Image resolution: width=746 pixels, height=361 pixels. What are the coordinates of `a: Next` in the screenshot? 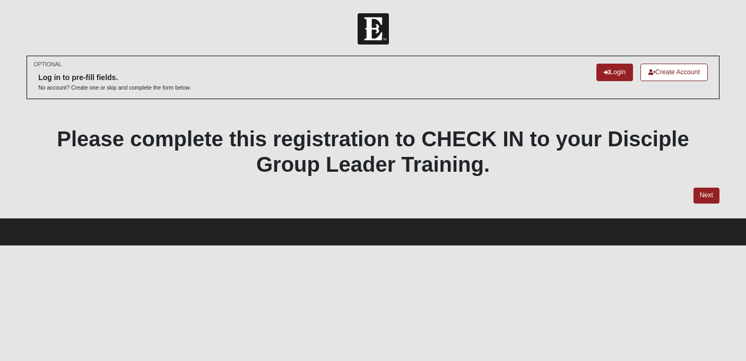 It's located at (706, 195).